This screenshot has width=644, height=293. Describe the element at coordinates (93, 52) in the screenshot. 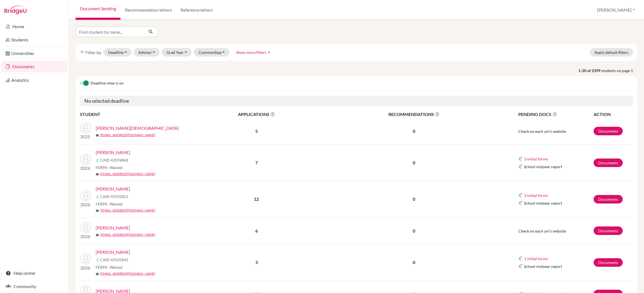

I see `span: Filter by` at that location.